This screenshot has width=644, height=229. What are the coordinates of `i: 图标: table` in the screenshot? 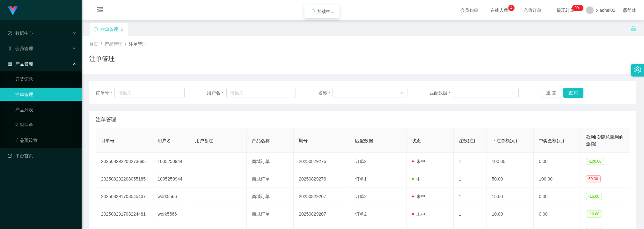 It's located at (10, 49).